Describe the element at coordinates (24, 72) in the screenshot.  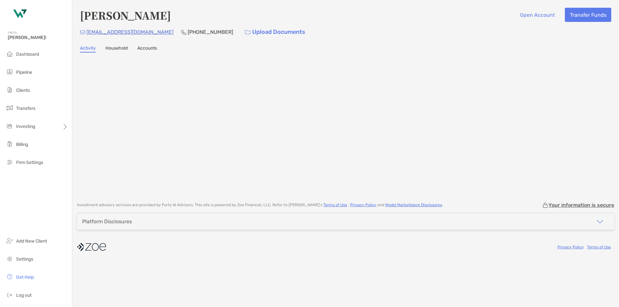
I see `span: Pipeline` at that location.